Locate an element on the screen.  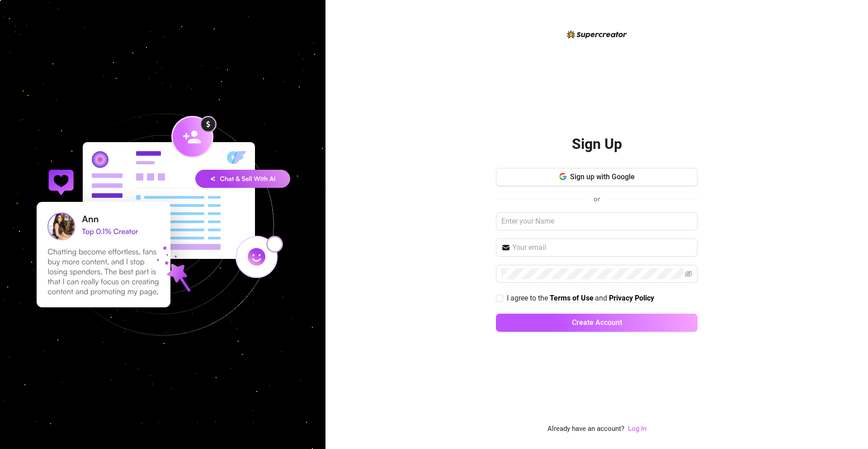
span: and is located at coordinates (602, 298).